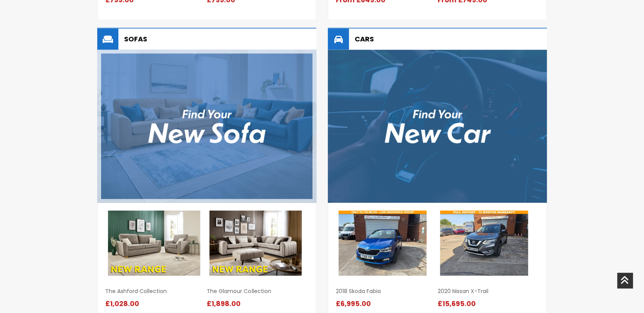 The width and height of the screenshot is (644, 313). I want to click on a: 2018 Skoda Fabia, so click(387, 291).